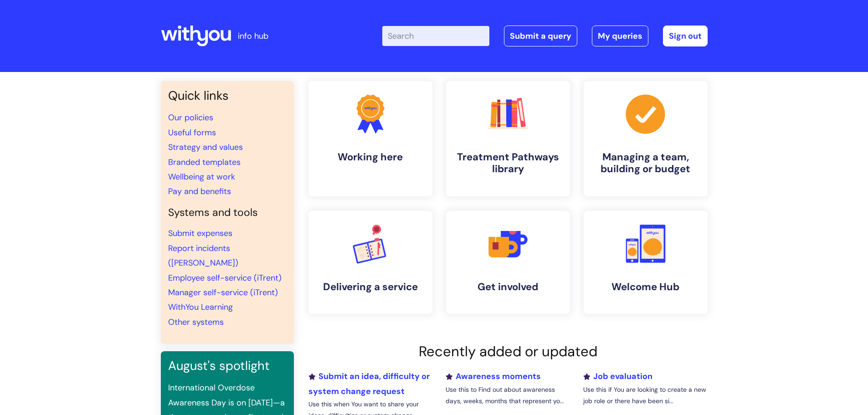  What do you see at coordinates (369, 384) in the screenshot?
I see `a: Submit an idea, difficulty or system change request` at bounding box center [369, 384].